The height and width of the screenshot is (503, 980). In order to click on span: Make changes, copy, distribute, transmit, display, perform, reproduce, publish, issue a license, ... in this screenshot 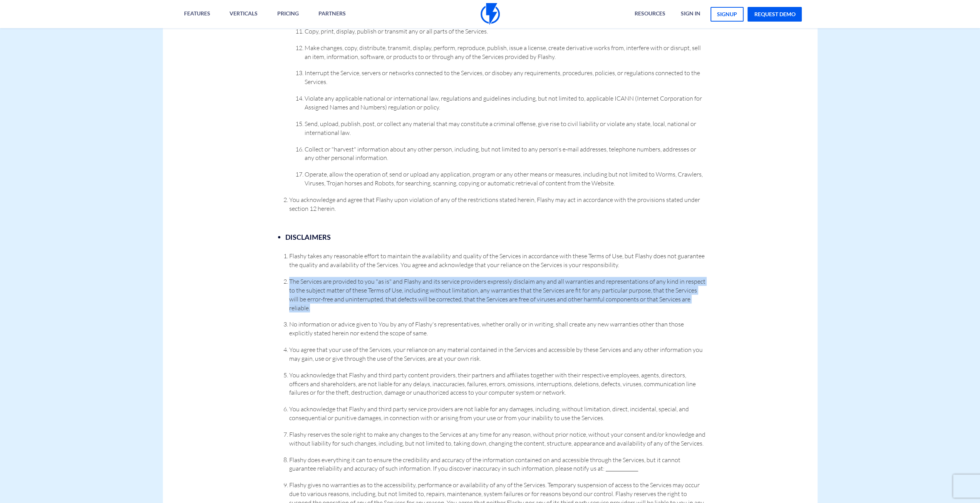, I will do `click(503, 52)`.